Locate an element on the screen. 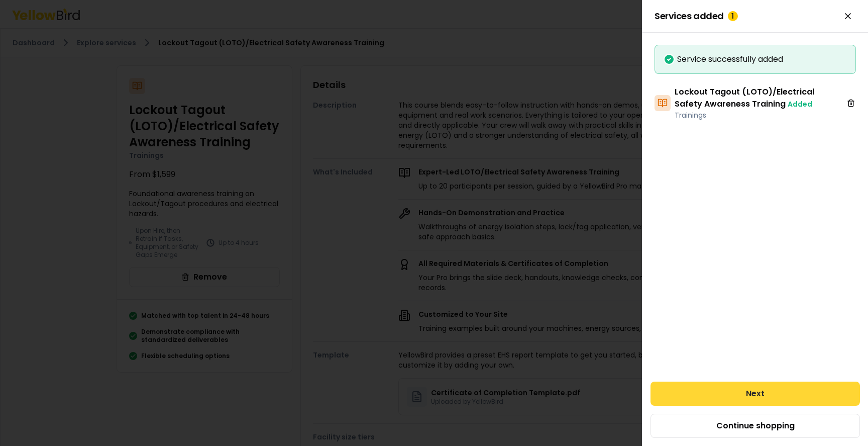  button: Continue shopping is located at coordinates (755, 426).